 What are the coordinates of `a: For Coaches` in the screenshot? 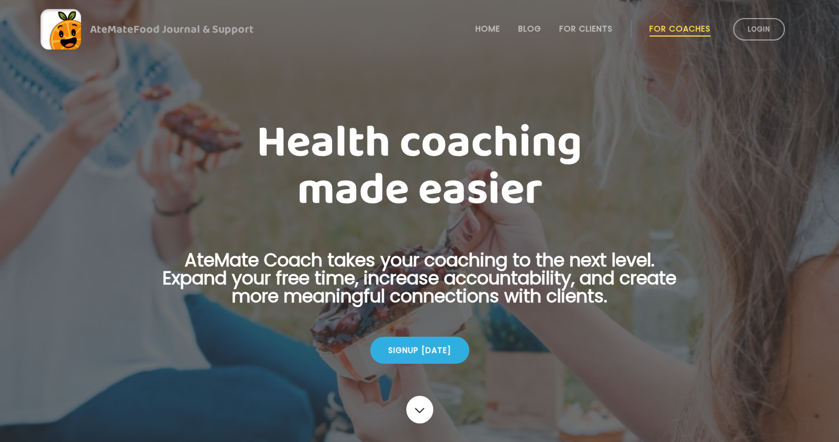 It's located at (680, 29).